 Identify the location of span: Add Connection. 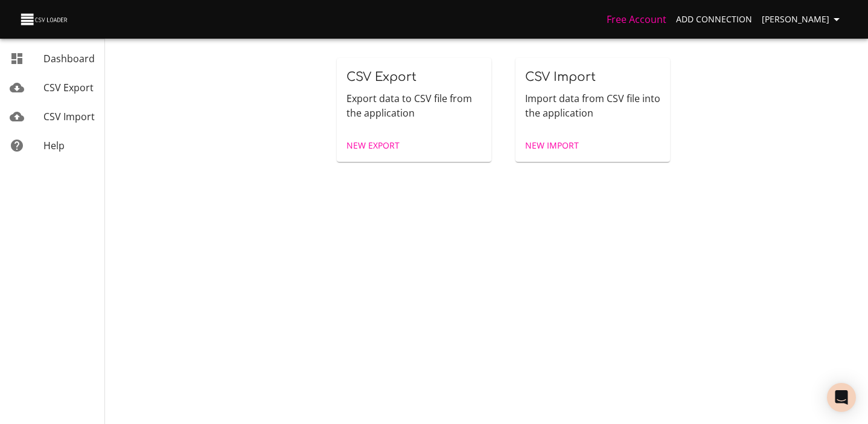
(714, 19).